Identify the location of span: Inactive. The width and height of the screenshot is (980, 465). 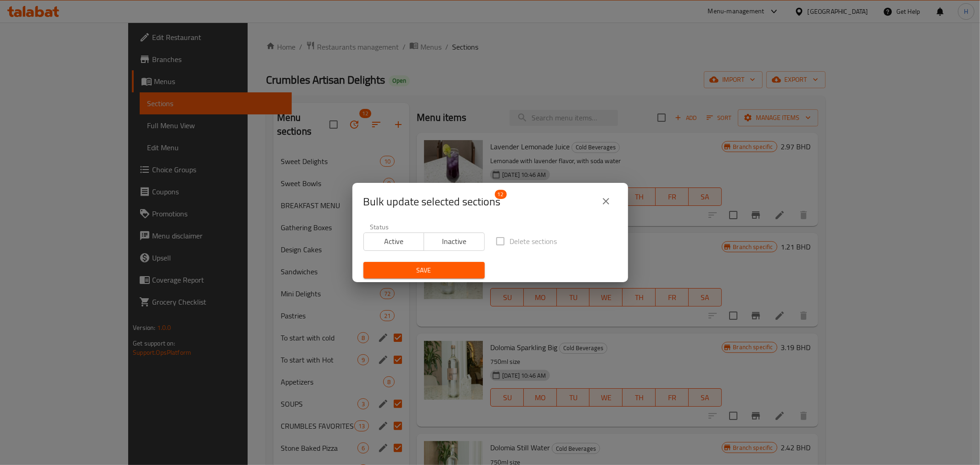
(454, 241).